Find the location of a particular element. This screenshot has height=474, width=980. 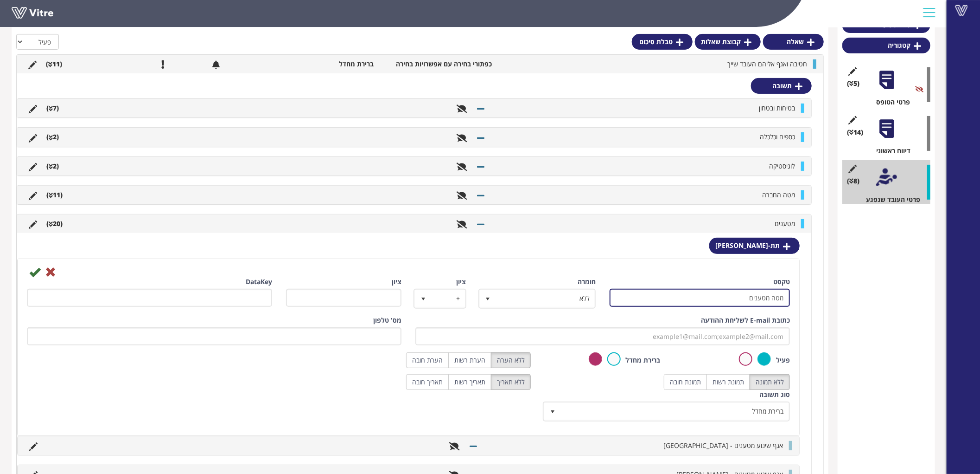

label: פעיל is located at coordinates (783, 360).